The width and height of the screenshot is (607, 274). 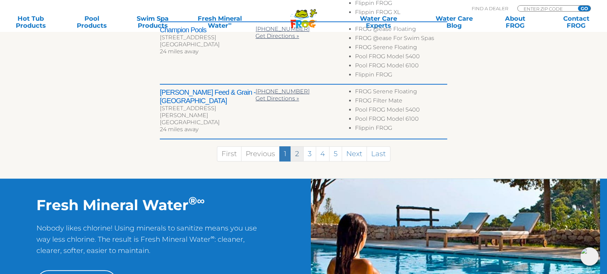 I want to click on a: 5, so click(x=335, y=153).